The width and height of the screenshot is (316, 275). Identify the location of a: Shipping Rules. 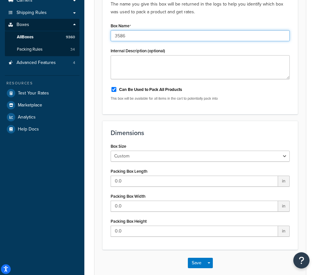
(42, 13).